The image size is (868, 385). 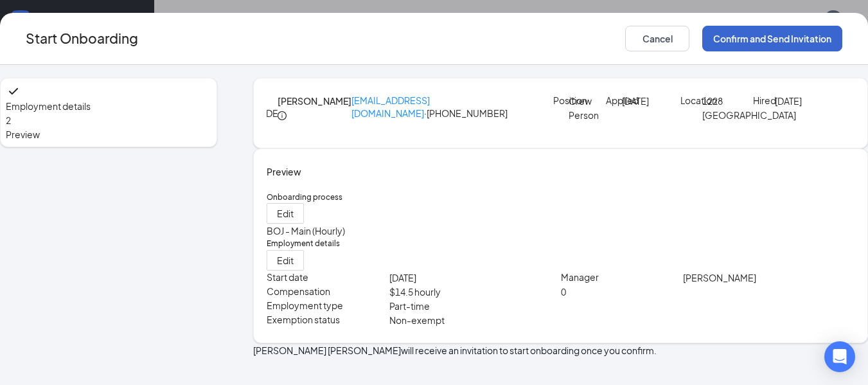 What do you see at coordinates (475, 320) in the screenshot?
I see `p: Non-exempt` at bounding box center [475, 320].